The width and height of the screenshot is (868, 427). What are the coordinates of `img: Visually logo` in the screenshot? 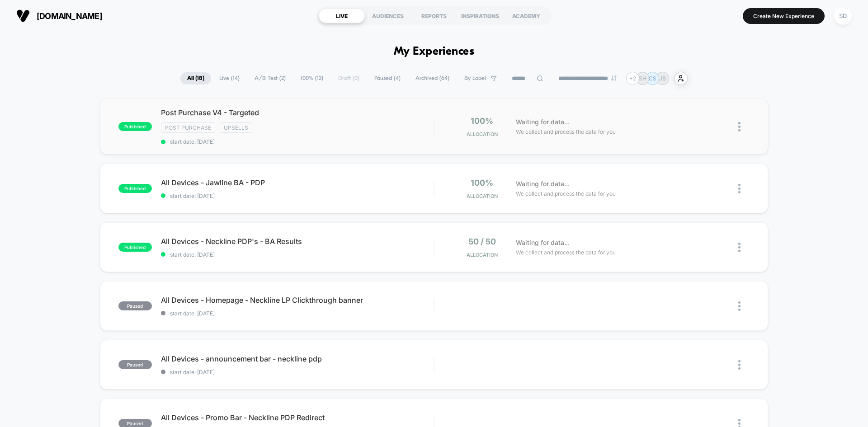 It's located at (23, 16).